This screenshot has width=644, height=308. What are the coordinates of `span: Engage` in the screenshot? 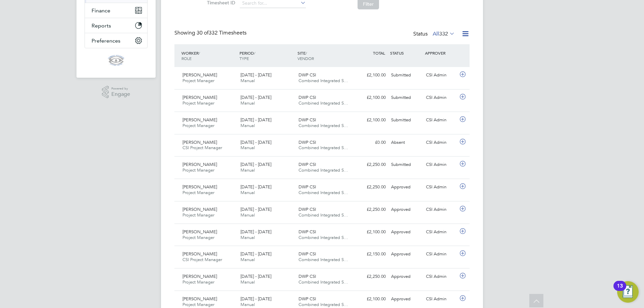 It's located at (120, 94).